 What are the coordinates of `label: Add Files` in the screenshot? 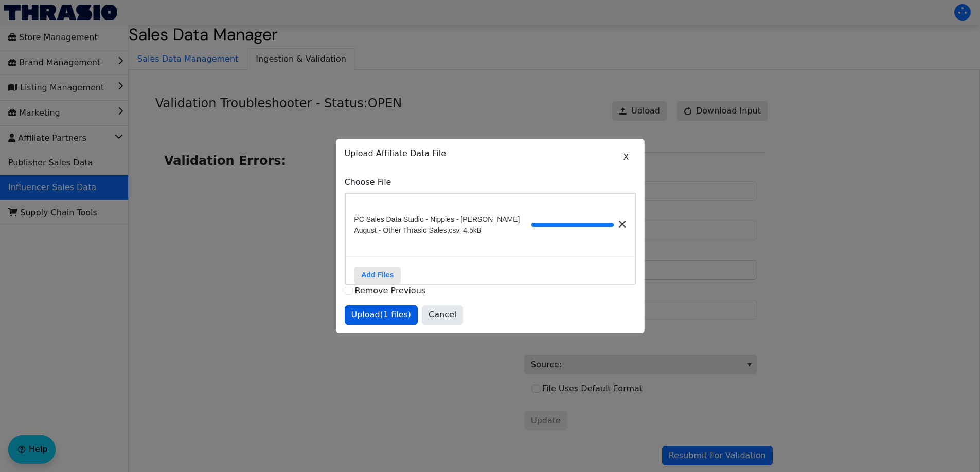 It's located at (377, 275).